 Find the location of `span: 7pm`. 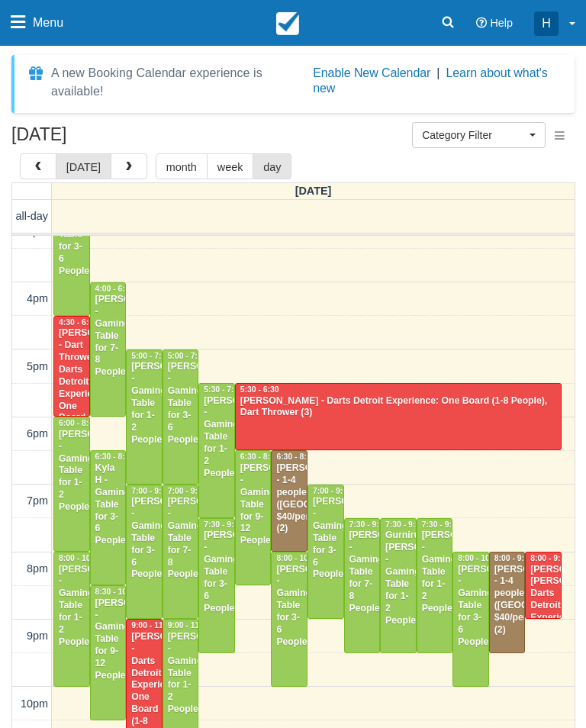

span: 7pm is located at coordinates (37, 501).